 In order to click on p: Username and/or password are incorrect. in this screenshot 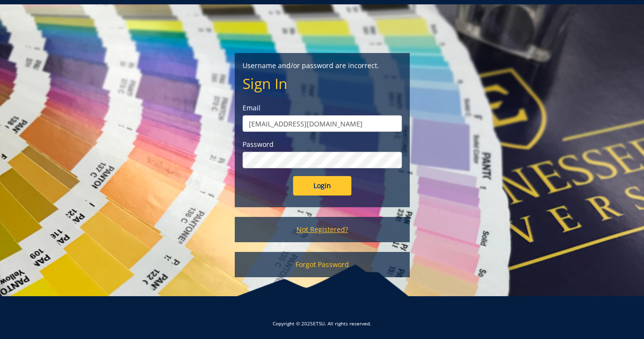, I will do `click(322, 66)`.